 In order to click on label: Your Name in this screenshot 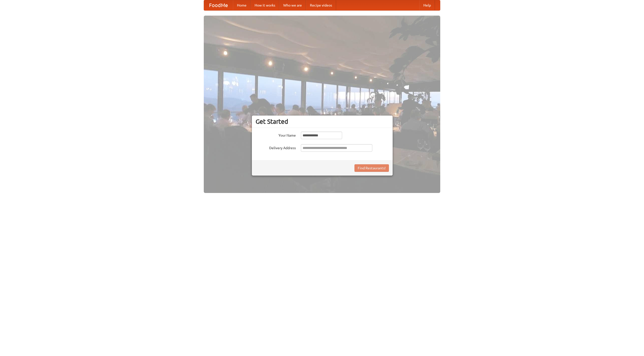, I will do `click(276, 135)`.